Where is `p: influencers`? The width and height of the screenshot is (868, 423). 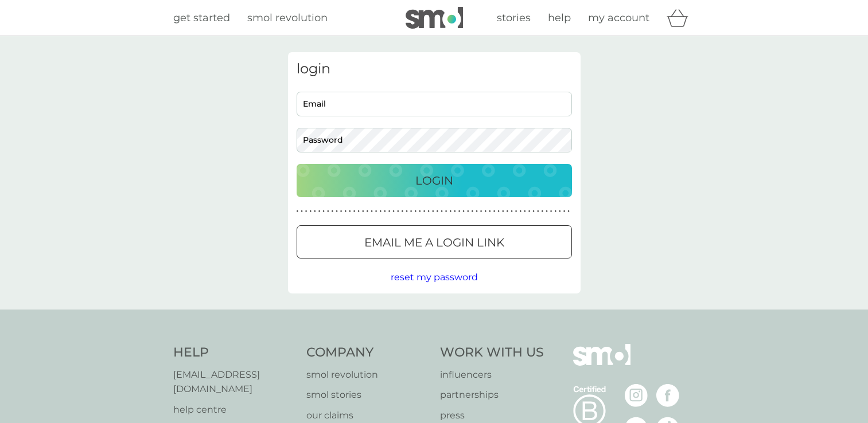 p: influencers is located at coordinates (492, 375).